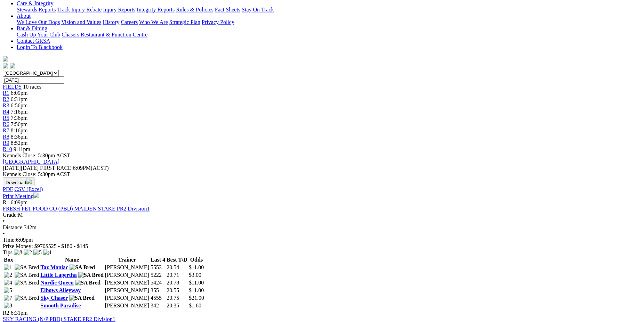  Describe the element at coordinates (24, 15) in the screenshot. I see `a: About` at that location.